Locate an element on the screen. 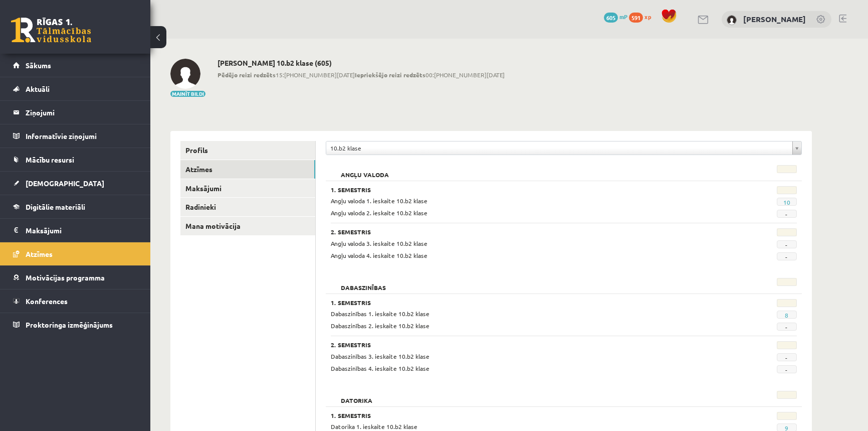  a: 605 mP is located at coordinates (615, 17).